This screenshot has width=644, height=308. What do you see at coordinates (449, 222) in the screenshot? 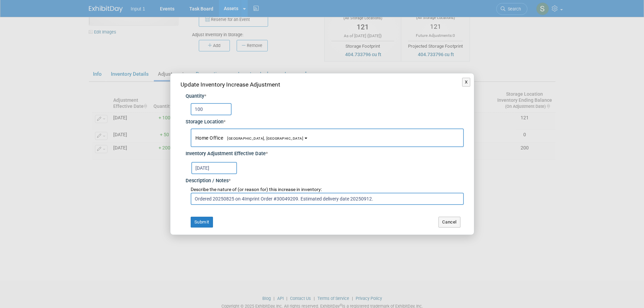
I see `button: Cancel` at bounding box center [449, 222].